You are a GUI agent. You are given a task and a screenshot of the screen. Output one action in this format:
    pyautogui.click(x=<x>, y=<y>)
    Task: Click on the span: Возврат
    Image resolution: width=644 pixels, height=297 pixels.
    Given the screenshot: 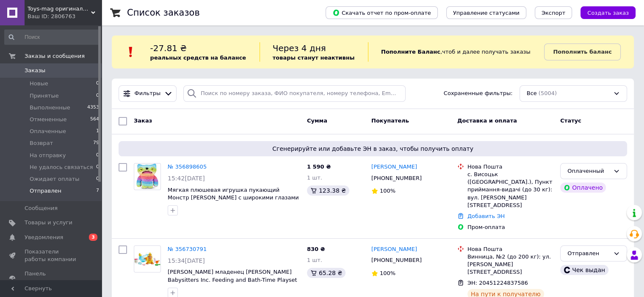 What is the action you would take?
    pyautogui.click(x=41, y=143)
    